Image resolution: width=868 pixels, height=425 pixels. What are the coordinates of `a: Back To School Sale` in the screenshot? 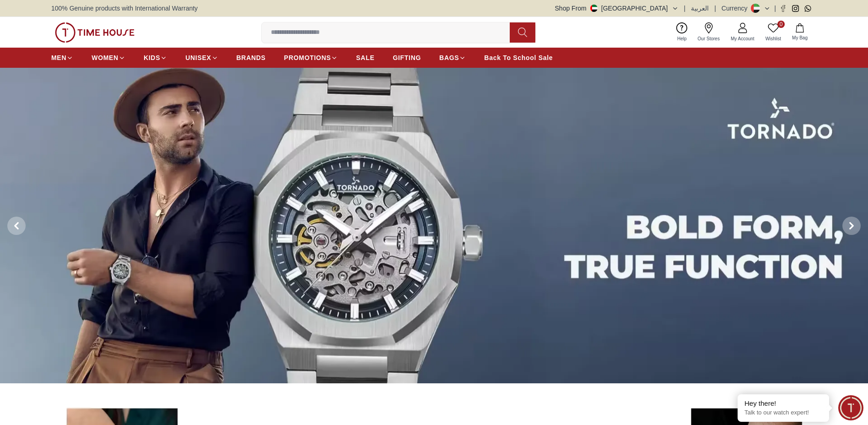 It's located at (518, 58).